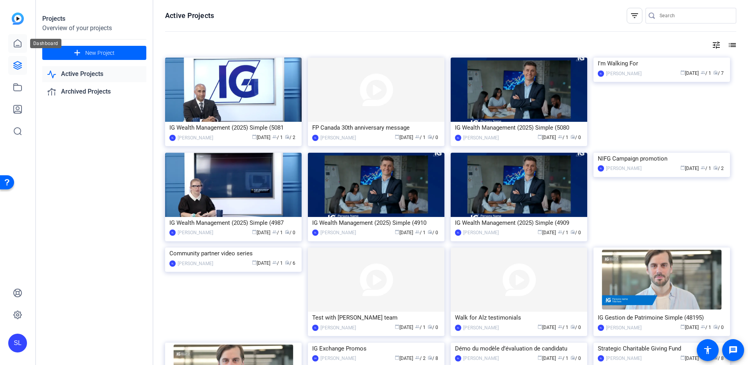 This screenshot has height=365, width=748. What do you see at coordinates (433, 358) in the screenshot?
I see `span: / 8` at bounding box center [433, 358].